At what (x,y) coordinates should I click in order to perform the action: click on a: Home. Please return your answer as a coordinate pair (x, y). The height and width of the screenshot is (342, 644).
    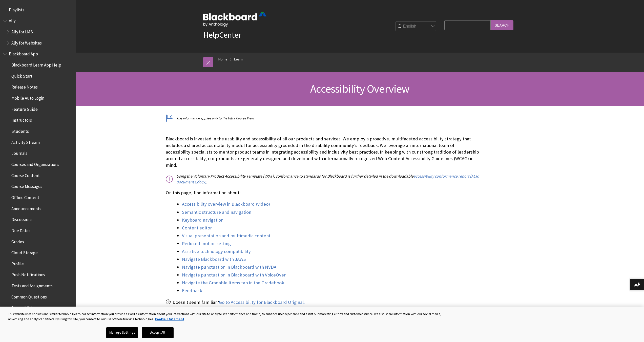
    Looking at the image, I should click on (223, 59).